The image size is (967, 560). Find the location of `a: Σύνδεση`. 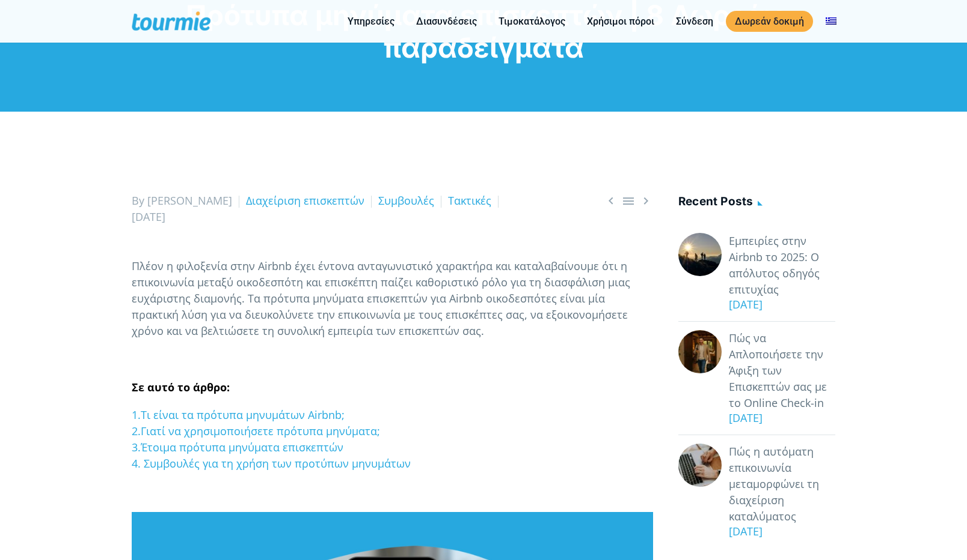

a: Σύνδεση is located at coordinates (694, 21).